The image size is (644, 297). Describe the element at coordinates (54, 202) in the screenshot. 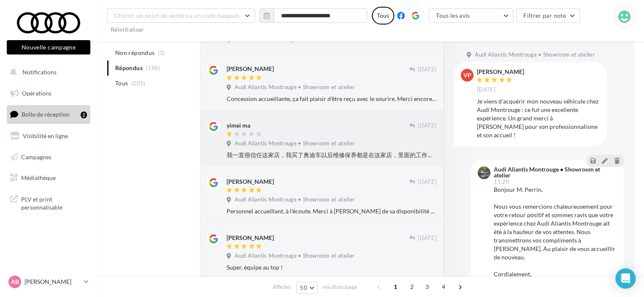

I see `span: PLV et print personnalisable` at that location.